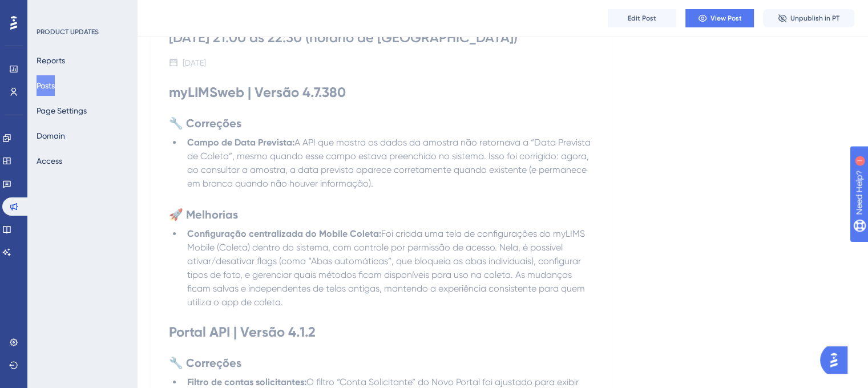 The height and width of the screenshot is (388, 868). I want to click on strong: myLIMSweb | Versão 4.7.380, so click(257, 92).